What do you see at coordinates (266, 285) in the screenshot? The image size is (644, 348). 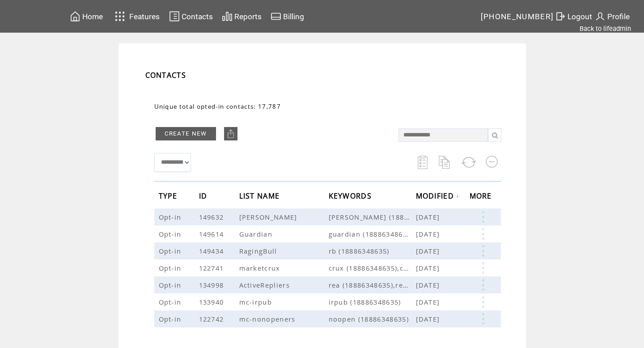 I see `span: ActiveRepliers` at bounding box center [266, 285].